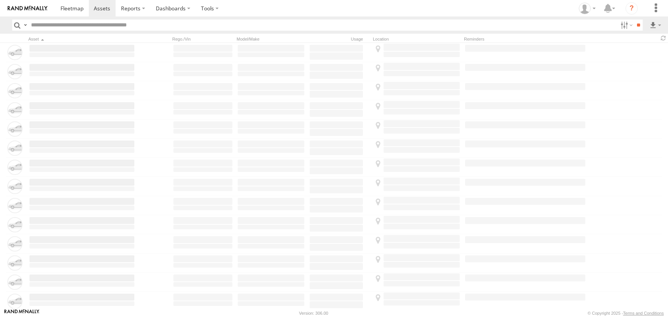 The height and width of the screenshot is (317, 668). What do you see at coordinates (417, 39) in the screenshot?
I see `div: Location` at bounding box center [417, 39].